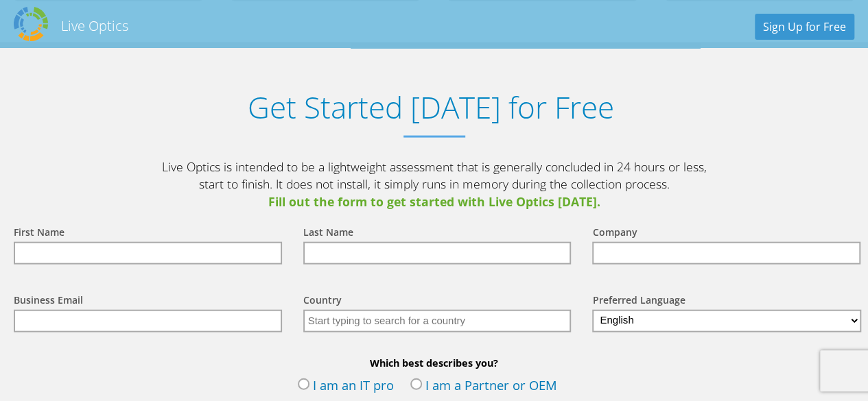 This screenshot has height=401, width=868. I want to click on label: Company, so click(614, 234).